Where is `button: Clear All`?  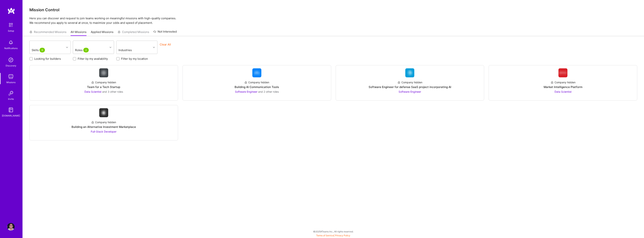
button: Clear All is located at coordinates (165, 44).